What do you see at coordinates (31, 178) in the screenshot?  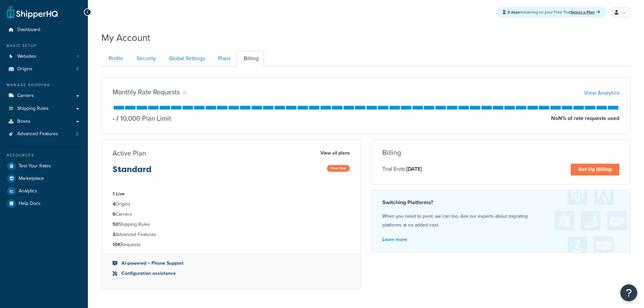 I see `span: Marketplace` at bounding box center [31, 178].